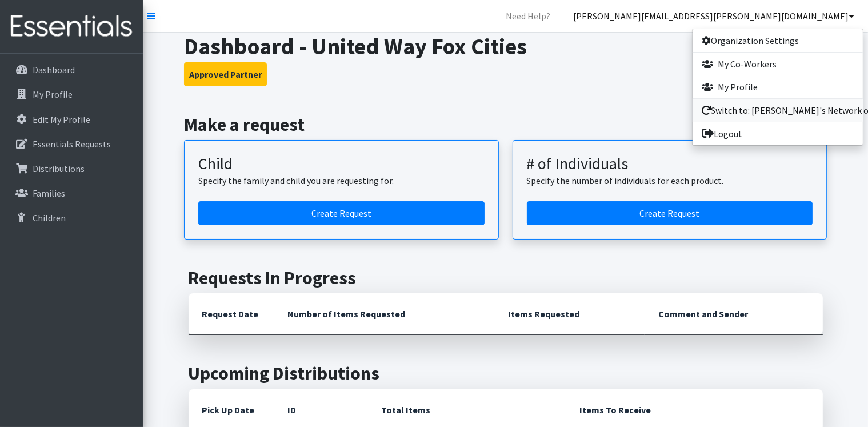  Describe the element at coordinates (342, 164) in the screenshot. I see `h3: Child` at that location.